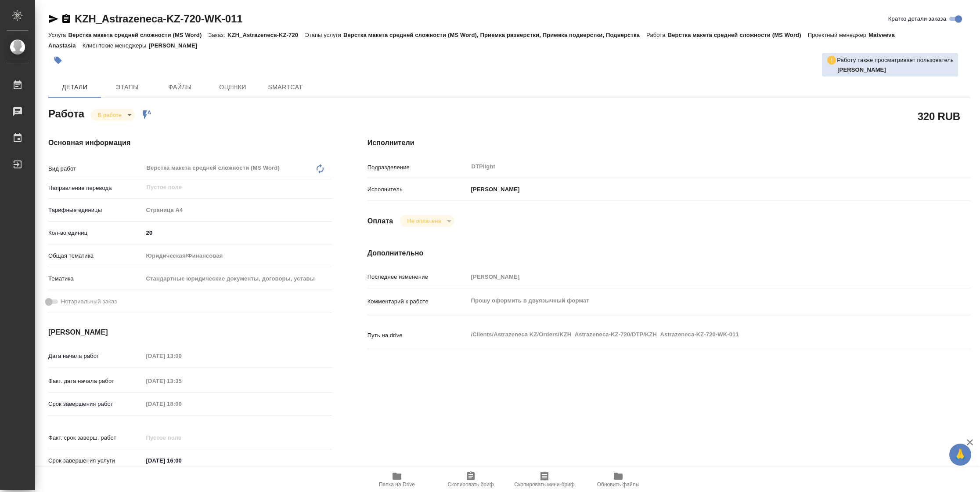  Describe the element at coordinates (238, 278) in the screenshot. I see `div: Стандартные юридические документы, договоры, уставы` at that location.